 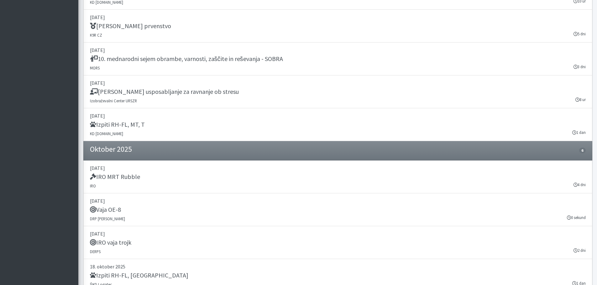 What do you see at coordinates (582, 151) in the screenshot?
I see `span: 6` at bounding box center [582, 151].